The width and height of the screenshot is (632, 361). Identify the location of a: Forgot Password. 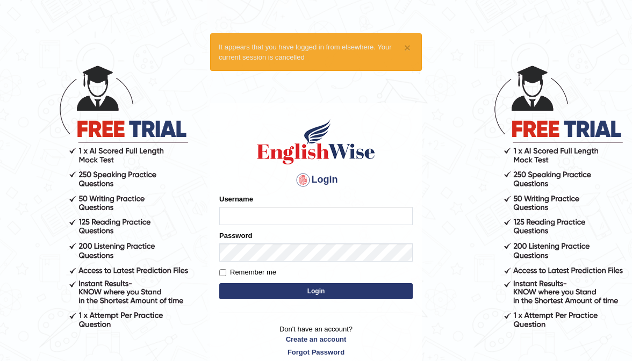
(316, 352).